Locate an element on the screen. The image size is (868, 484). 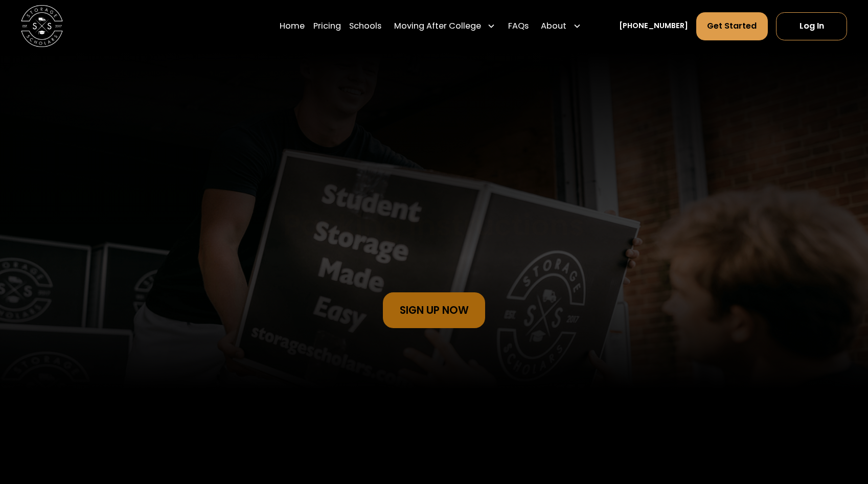
h1: Packing Instructions is located at coordinates (434, 226).